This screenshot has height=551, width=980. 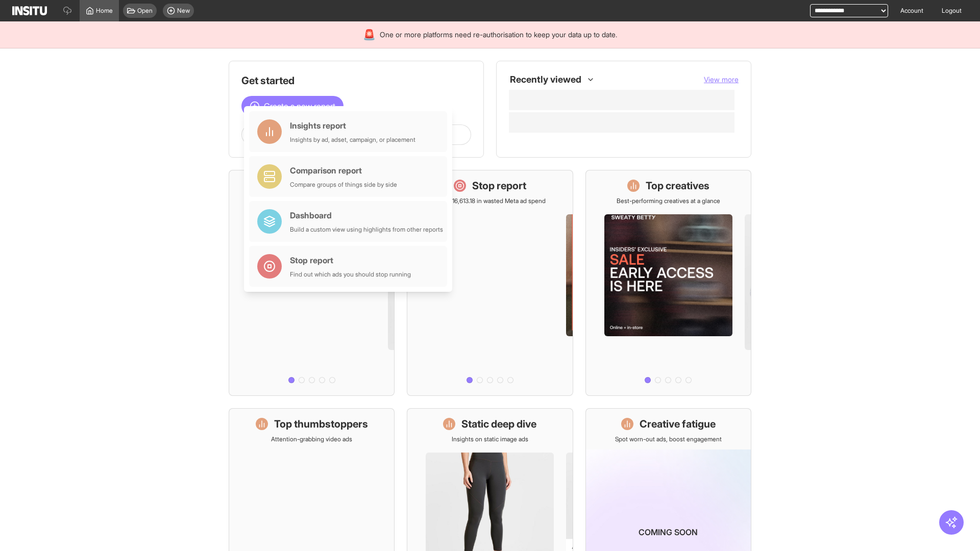 I want to click on a: Top creativesBest-performing creatives at a glance, so click(x=668, y=283).